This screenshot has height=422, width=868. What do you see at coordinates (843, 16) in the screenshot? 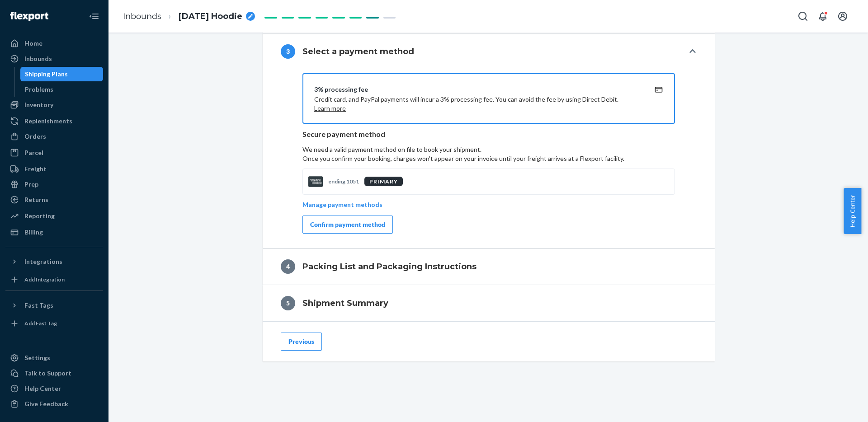
I see `button: Open account menu` at bounding box center [843, 16].